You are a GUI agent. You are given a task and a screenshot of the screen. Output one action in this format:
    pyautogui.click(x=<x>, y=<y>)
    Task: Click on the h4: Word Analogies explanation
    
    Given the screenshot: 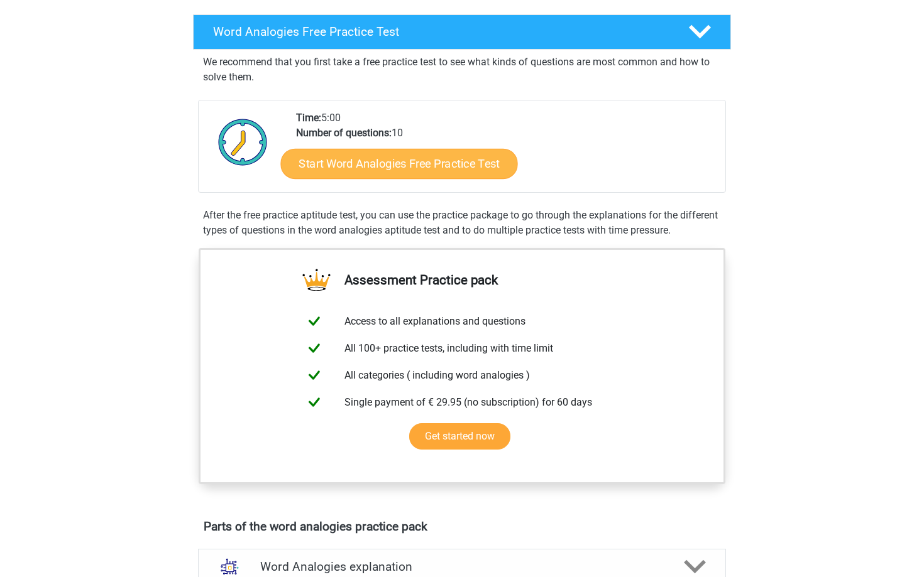 What is the action you would take?
    pyautogui.click(x=462, y=566)
    